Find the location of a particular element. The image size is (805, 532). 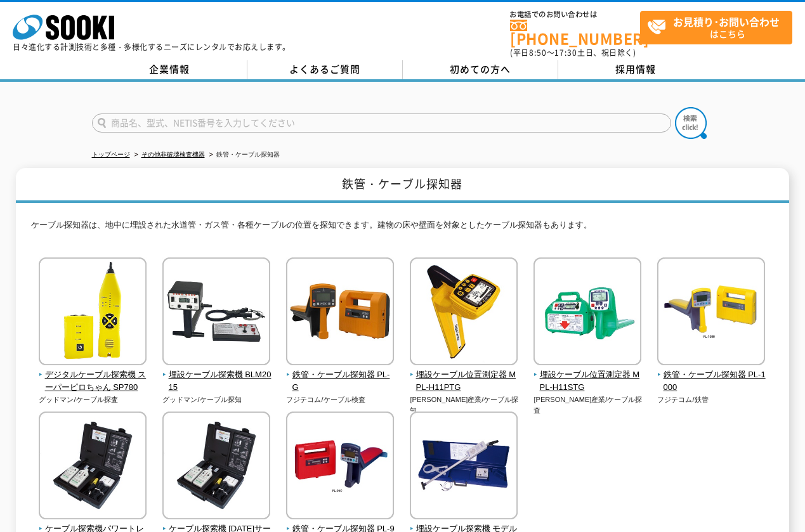

img: 埋設ケーブル位置測定器 MPL-H11PTG is located at coordinates (464, 313).